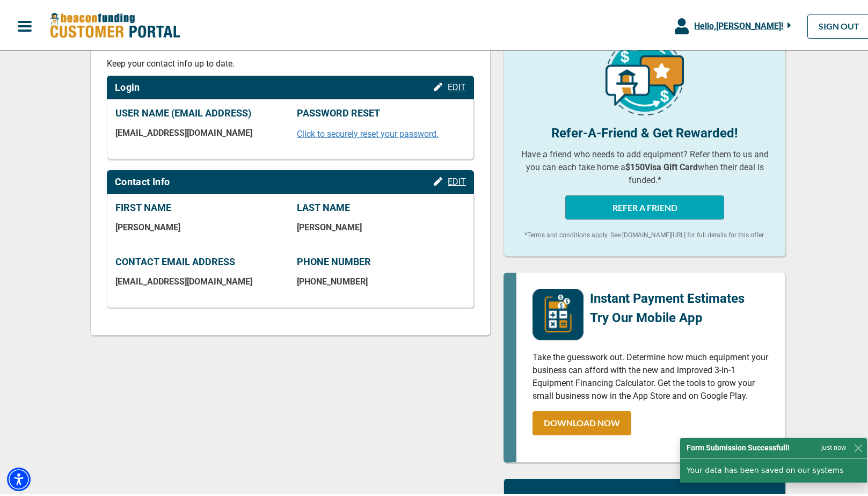  I want to click on p: PASSWORD RESET, so click(381, 111).